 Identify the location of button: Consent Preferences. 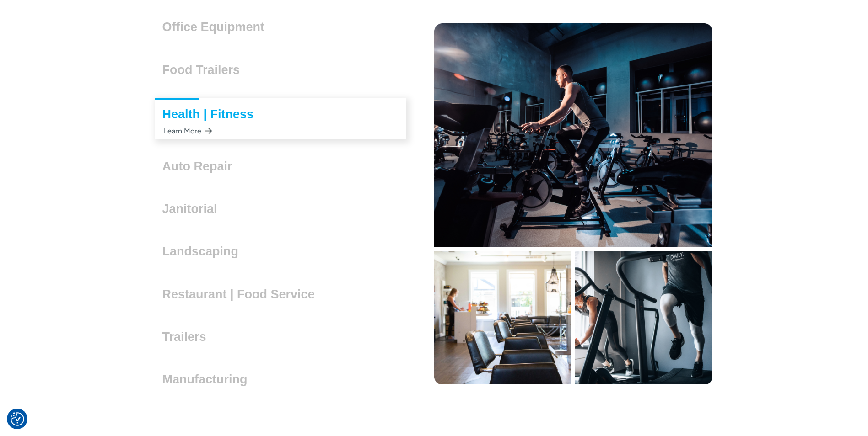
(18, 419).